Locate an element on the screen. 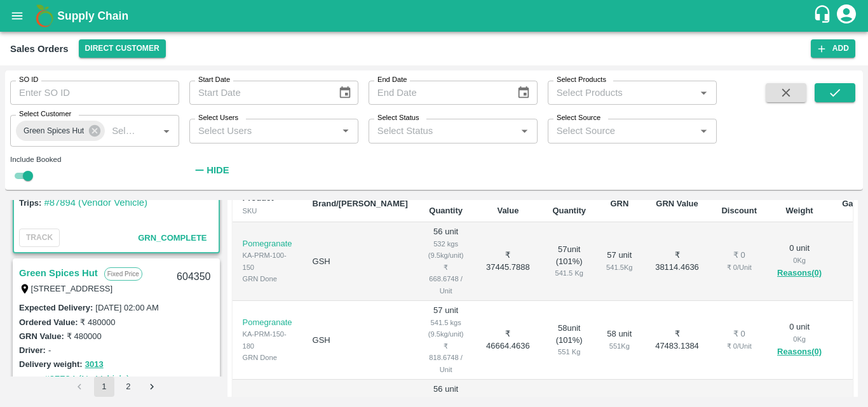 This screenshot has height=407, width=868. td: 57 unit is located at coordinates (446, 340).